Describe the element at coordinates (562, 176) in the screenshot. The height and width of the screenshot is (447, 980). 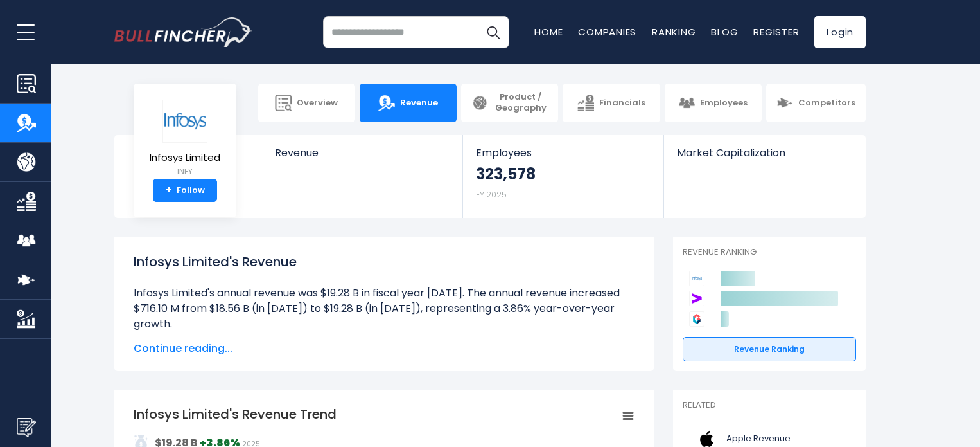
I see `a: Employees 323,578 FY 2025` at that location.